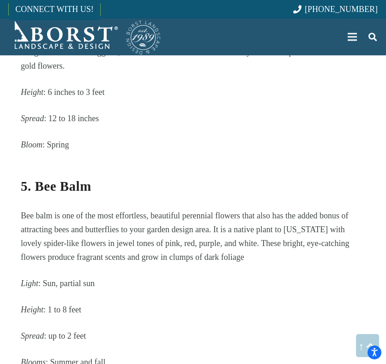  I want to click on a: garden design, so click(181, 45).